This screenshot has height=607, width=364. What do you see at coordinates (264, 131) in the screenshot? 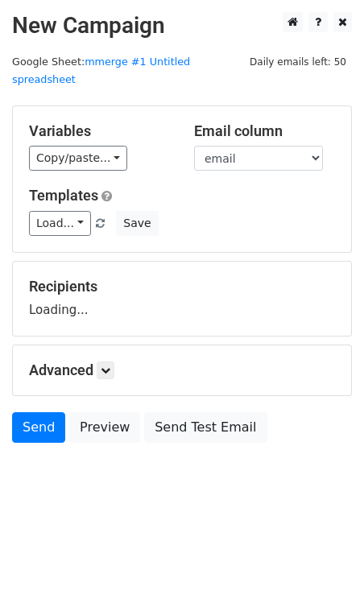
I see `h5: Email column` at bounding box center [264, 131].